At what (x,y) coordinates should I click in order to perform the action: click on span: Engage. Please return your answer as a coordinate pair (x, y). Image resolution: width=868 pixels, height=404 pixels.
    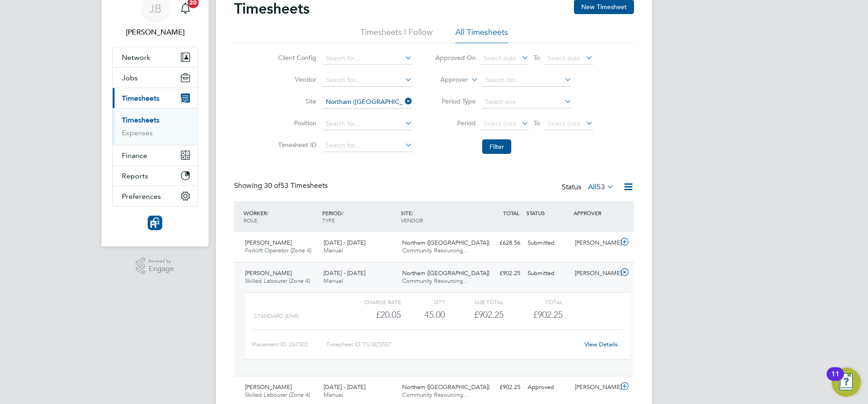
    Looking at the image, I should click on (161, 269).